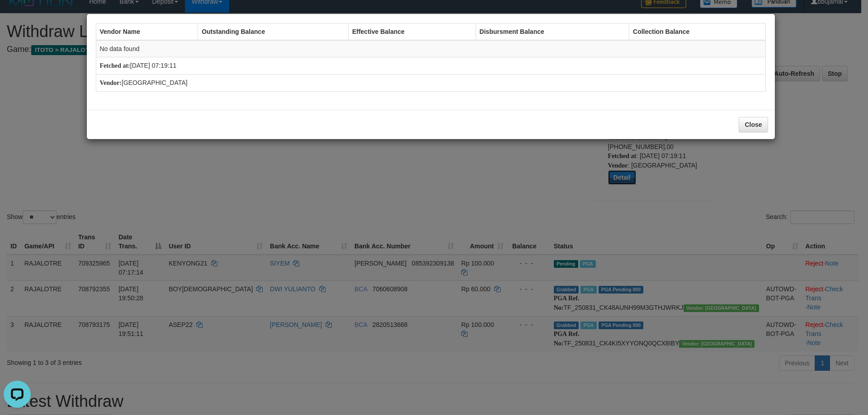 Image resolution: width=868 pixels, height=415 pixels. I want to click on th: Outstanding Balance, so click(273, 32).